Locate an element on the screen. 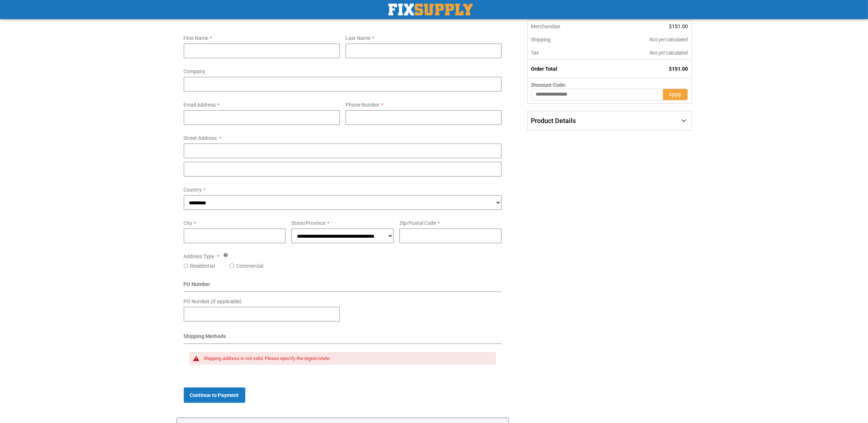 This screenshot has height=423, width=868. div: PO Number is located at coordinates (343, 286).